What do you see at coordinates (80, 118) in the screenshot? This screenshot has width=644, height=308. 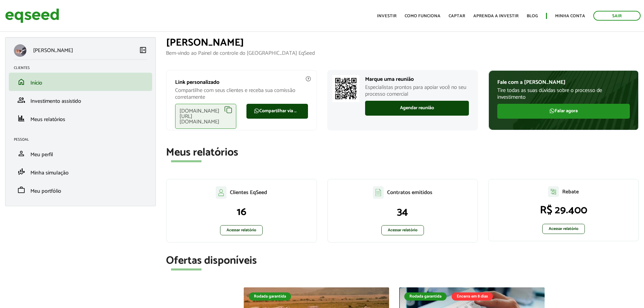 I see `li: Meus relatórios` at bounding box center [80, 118].